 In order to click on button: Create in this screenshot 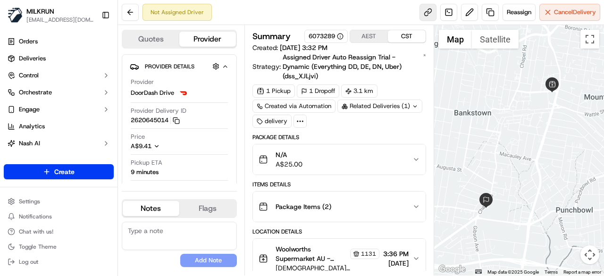, I will do `click(59, 172)`.